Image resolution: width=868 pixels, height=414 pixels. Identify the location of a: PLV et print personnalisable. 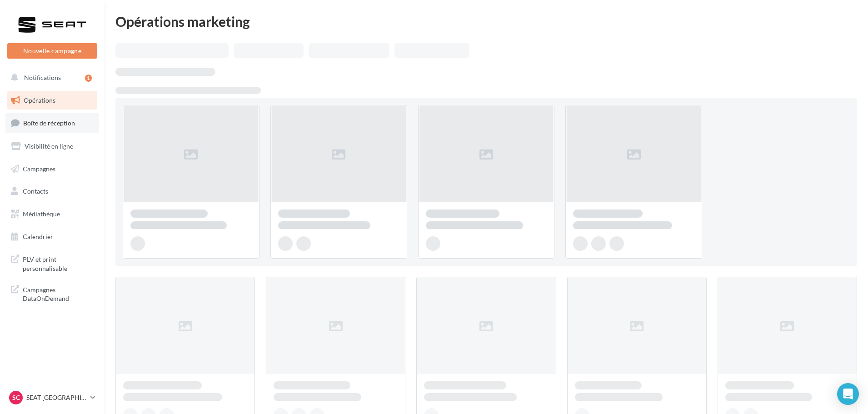
(52, 263).